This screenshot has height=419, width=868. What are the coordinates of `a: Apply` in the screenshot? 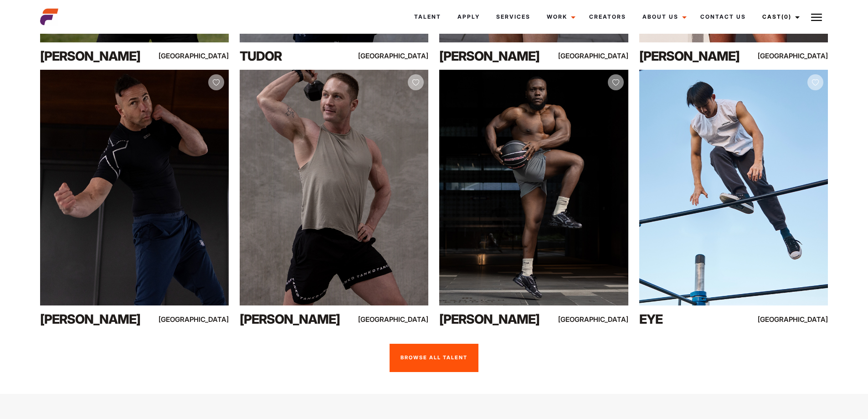 It's located at (469, 17).